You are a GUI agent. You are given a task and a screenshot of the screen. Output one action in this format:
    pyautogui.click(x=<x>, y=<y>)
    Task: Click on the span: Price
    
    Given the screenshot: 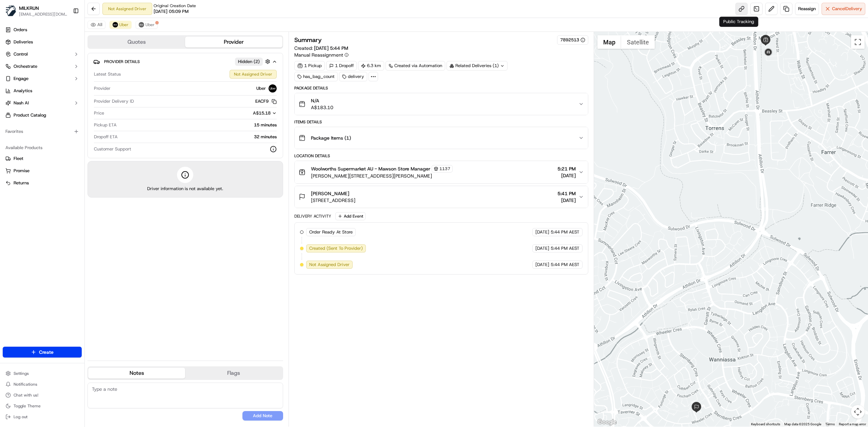 What is the action you would take?
    pyautogui.click(x=99, y=113)
    